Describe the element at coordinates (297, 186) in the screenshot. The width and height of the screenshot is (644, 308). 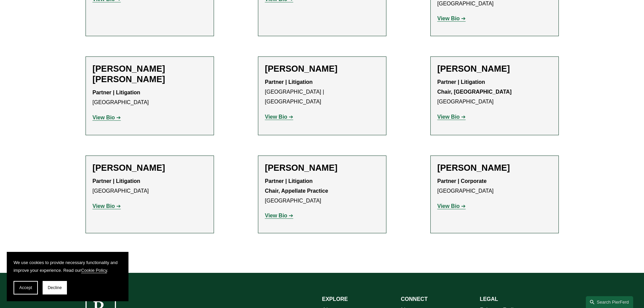
I see `strong: Partner | Litigation Chair, Appellate Practice` at that location.